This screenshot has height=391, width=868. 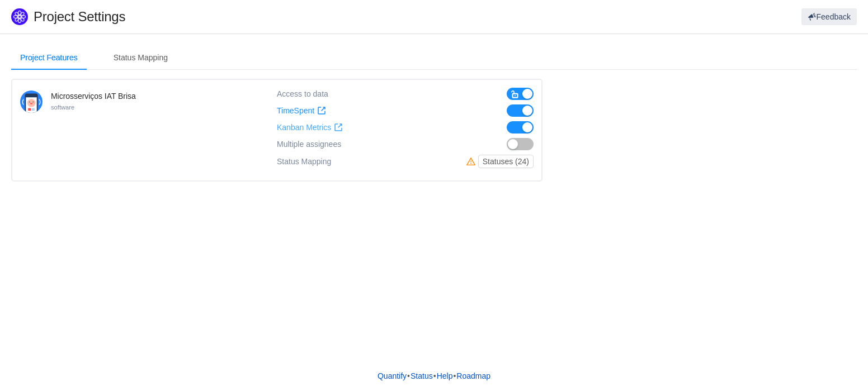 What do you see at coordinates (276, 17) in the screenshot?
I see `h1: Project Settings` at bounding box center [276, 17].